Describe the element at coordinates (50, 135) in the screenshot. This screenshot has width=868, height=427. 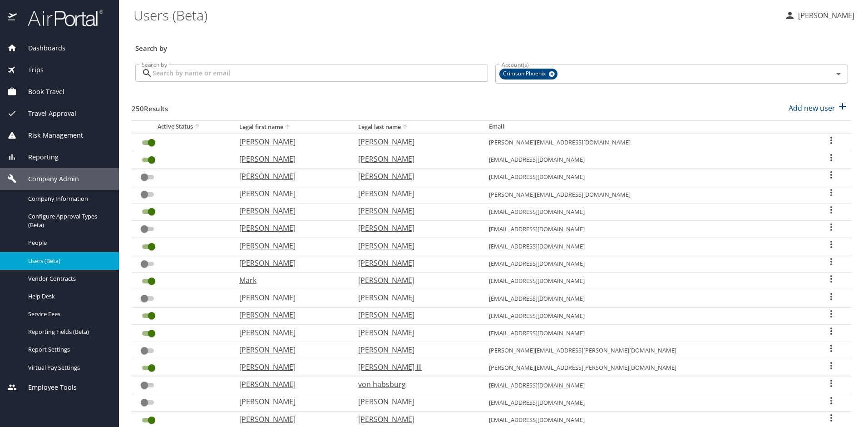
I see `span: Risk Management` at that location.